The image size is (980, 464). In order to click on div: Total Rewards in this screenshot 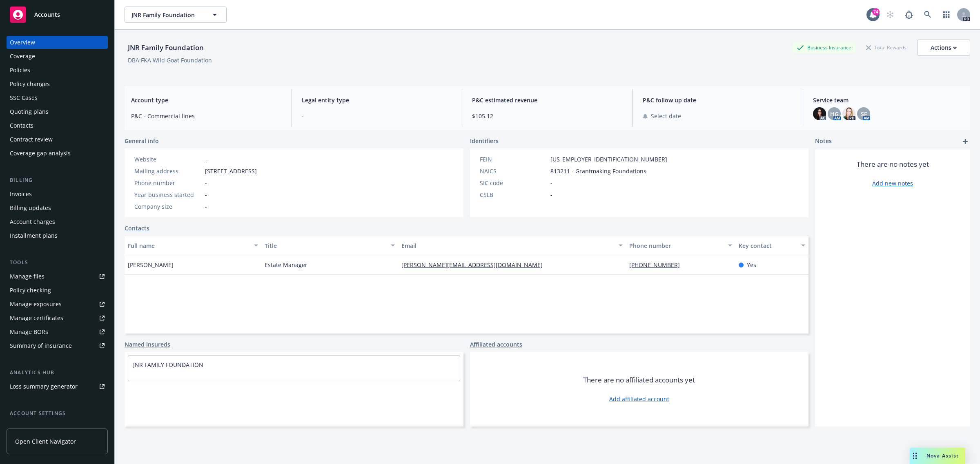, I will do `click(886, 48)`.